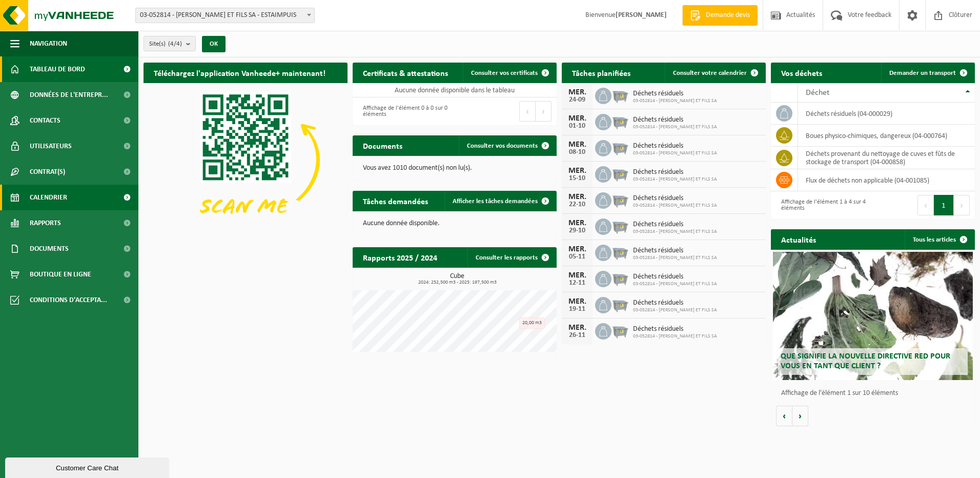  I want to click on div: 20,00 m3, so click(532, 323).